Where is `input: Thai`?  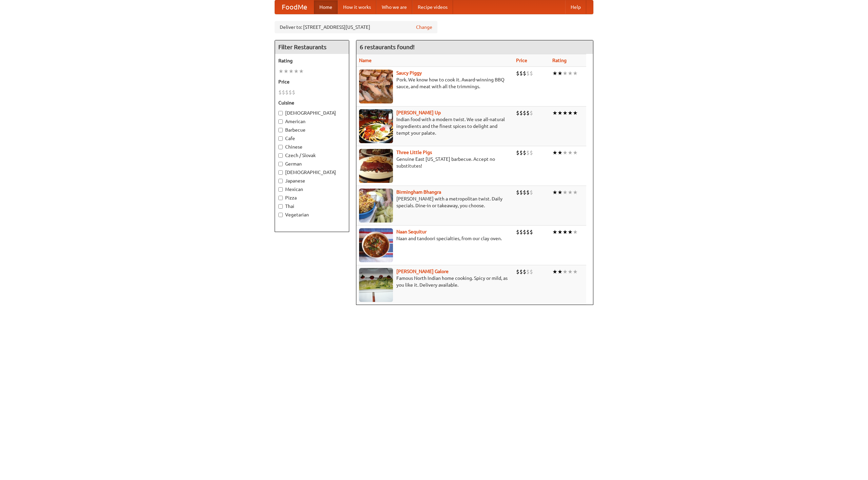 input: Thai is located at coordinates (281, 206).